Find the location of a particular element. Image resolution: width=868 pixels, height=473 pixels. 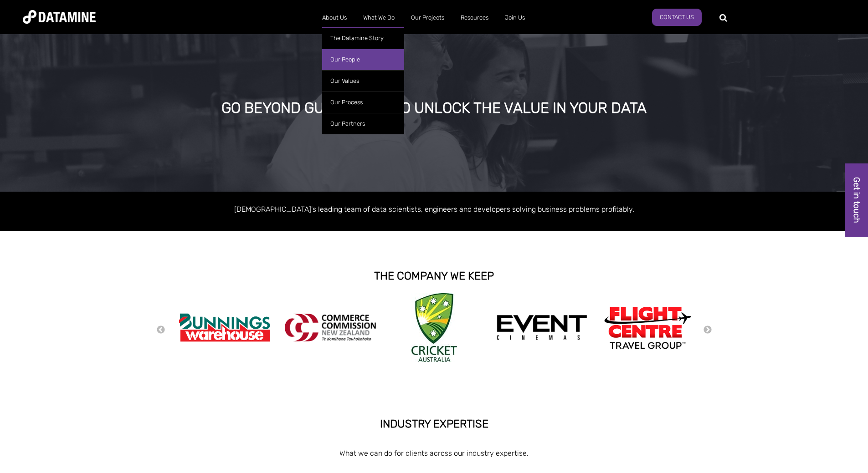

strong: THE COMPANY WE KEEP is located at coordinates (434, 276).